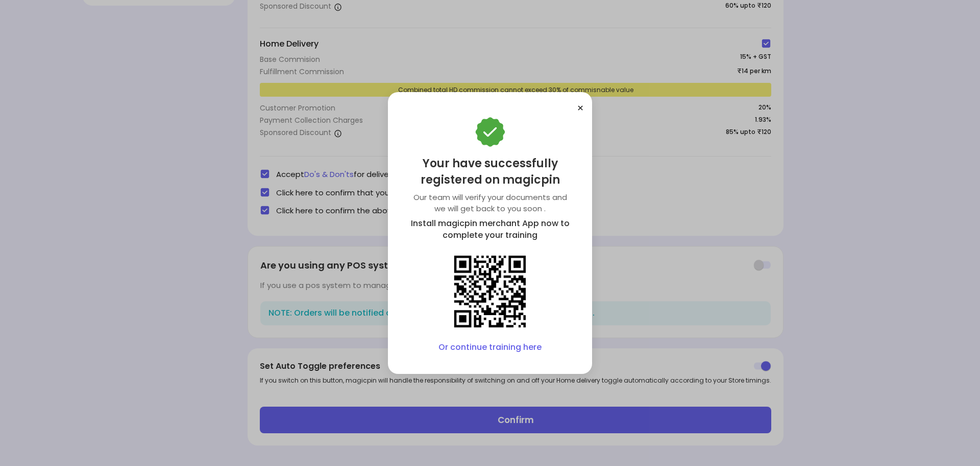  What do you see at coordinates (490, 202) in the screenshot?
I see `div: Our team will verify your documents and we will get back to you soon .` at bounding box center [490, 202].